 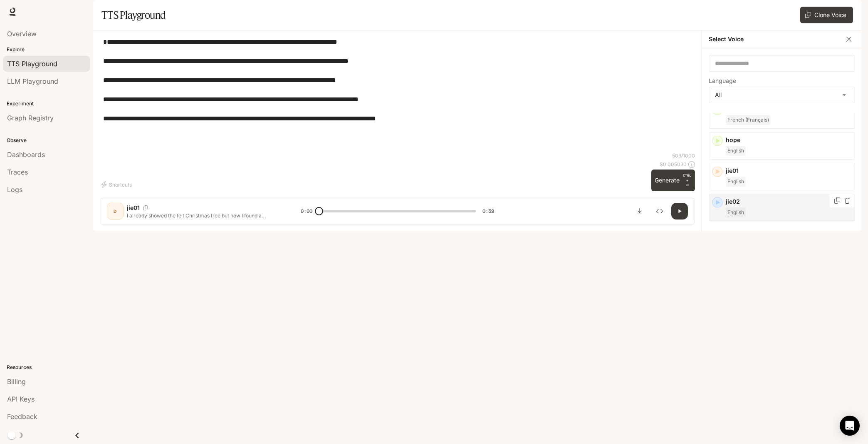 I want to click on span: French (Français), so click(x=748, y=120).